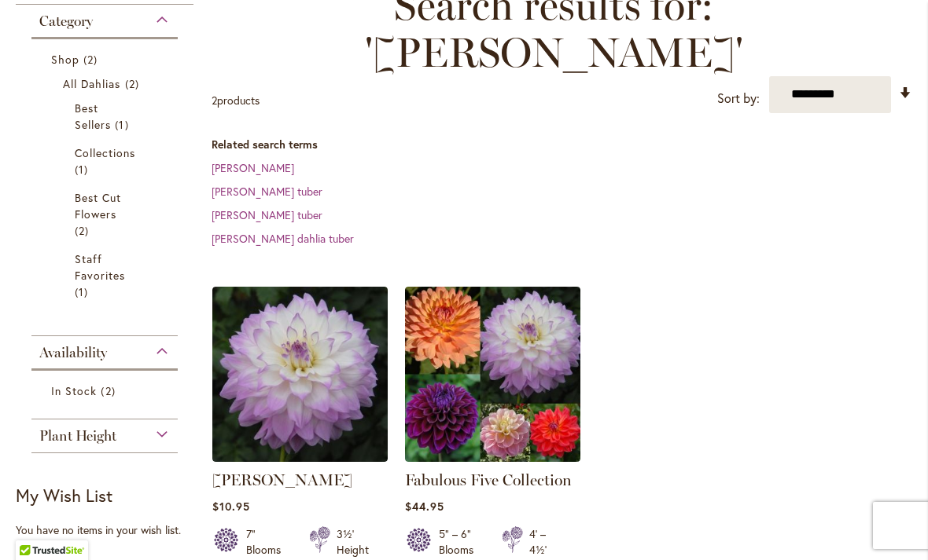 The height and width of the screenshot is (560, 928). What do you see at coordinates (106, 117) in the screenshot?
I see `a: Best Sellers` at bounding box center [106, 117].